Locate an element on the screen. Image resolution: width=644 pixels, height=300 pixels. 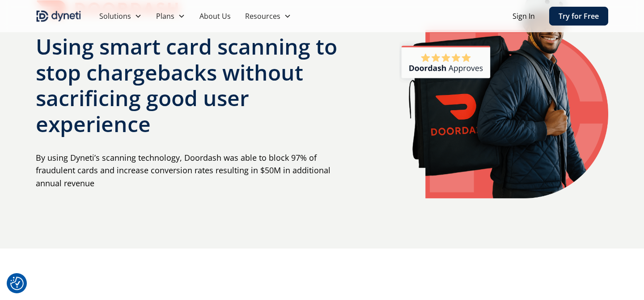
button: Consent Preferences is located at coordinates (17, 283).